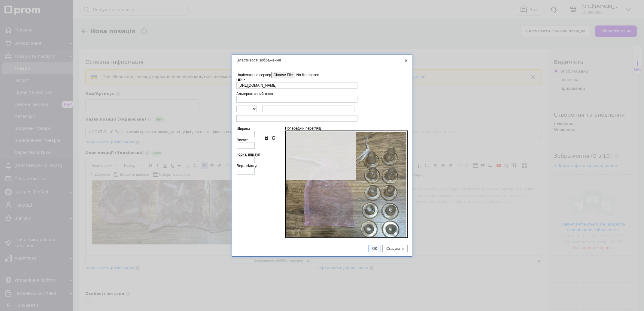 This screenshot has width=644, height=311. I want to click on label: Ширина, so click(243, 129).